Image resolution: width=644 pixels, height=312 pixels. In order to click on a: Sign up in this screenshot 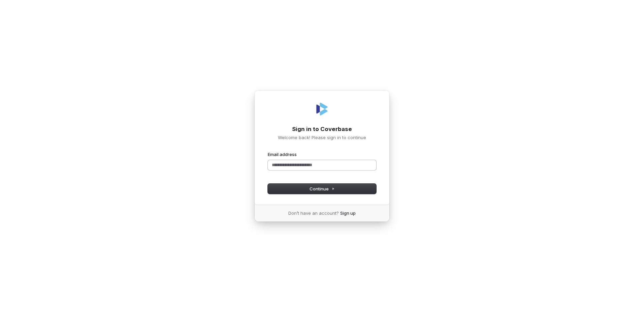, I will do `click(348, 213)`.